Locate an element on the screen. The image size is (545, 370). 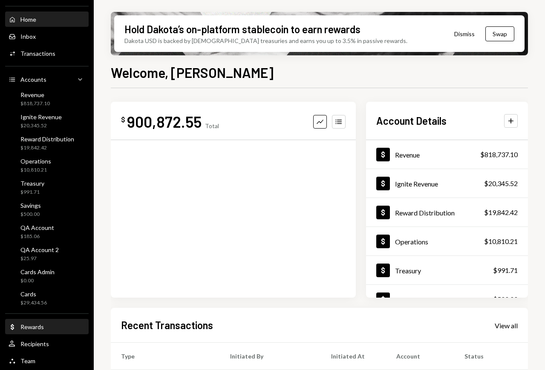
div: Accounts is located at coordinates (33, 79).